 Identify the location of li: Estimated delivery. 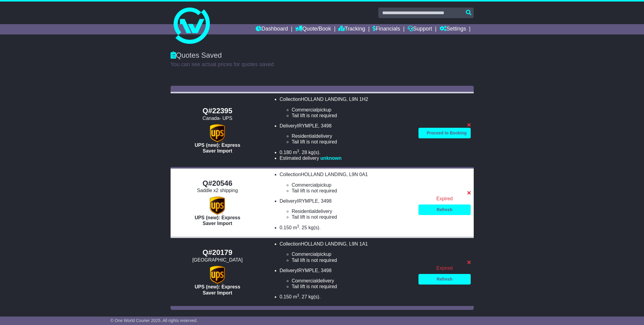
(346, 157).